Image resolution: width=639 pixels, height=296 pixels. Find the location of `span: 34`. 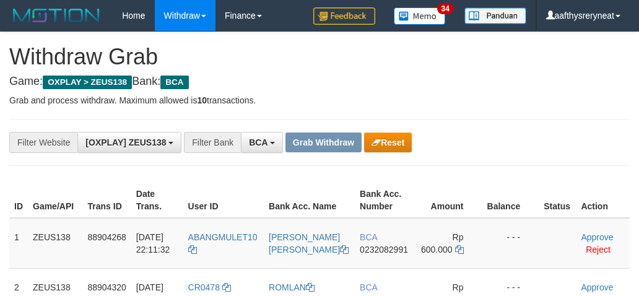

span: 34 is located at coordinates (445, 9).